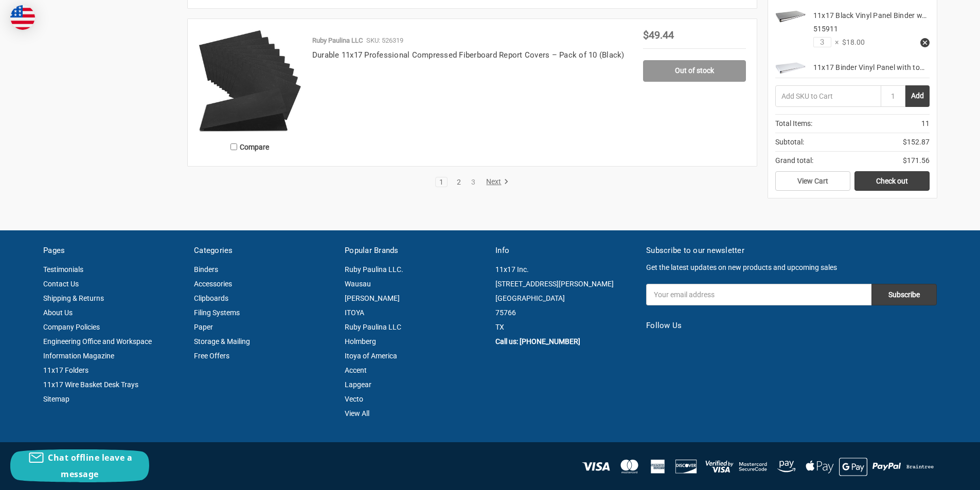 The height and width of the screenshot is (490, 980). Describe the element at coordinates (474, 182) in the screenshot. I see `a: 3` at that location.